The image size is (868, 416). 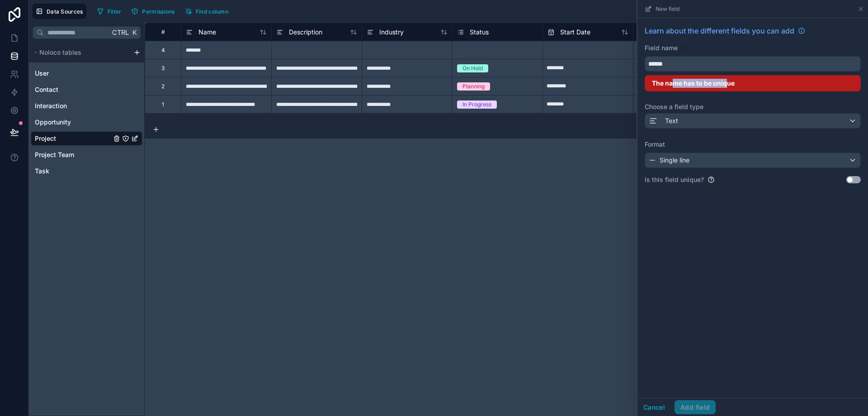 I want to click on span: K, so click(x=134, y=33).